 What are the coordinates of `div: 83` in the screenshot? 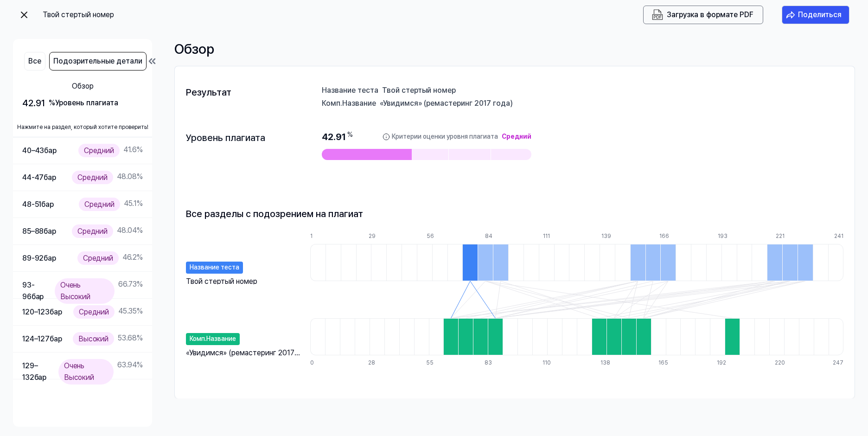 It's located at (492, 363).